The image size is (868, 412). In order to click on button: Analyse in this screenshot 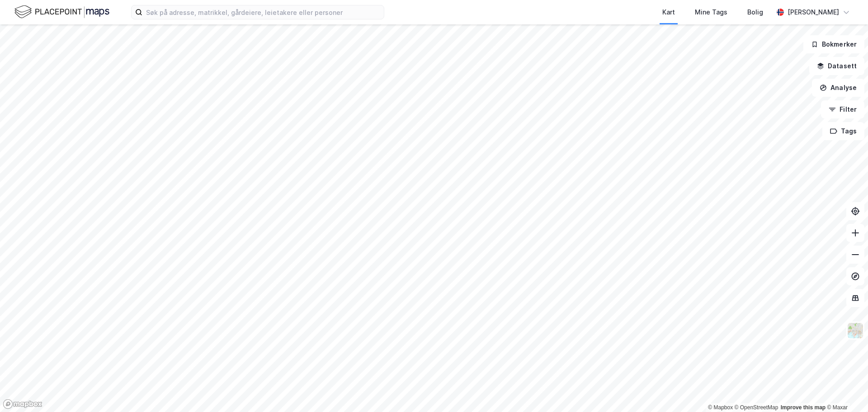, I will do `click(838, 88)`.